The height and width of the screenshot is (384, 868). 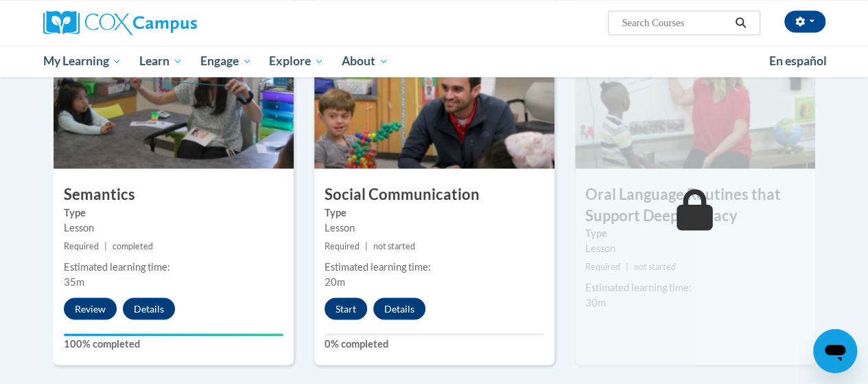 What do you see at coordinates (434, 62) in the screenshot?
I see `div: Main menu` at bounding box center [434, 62].